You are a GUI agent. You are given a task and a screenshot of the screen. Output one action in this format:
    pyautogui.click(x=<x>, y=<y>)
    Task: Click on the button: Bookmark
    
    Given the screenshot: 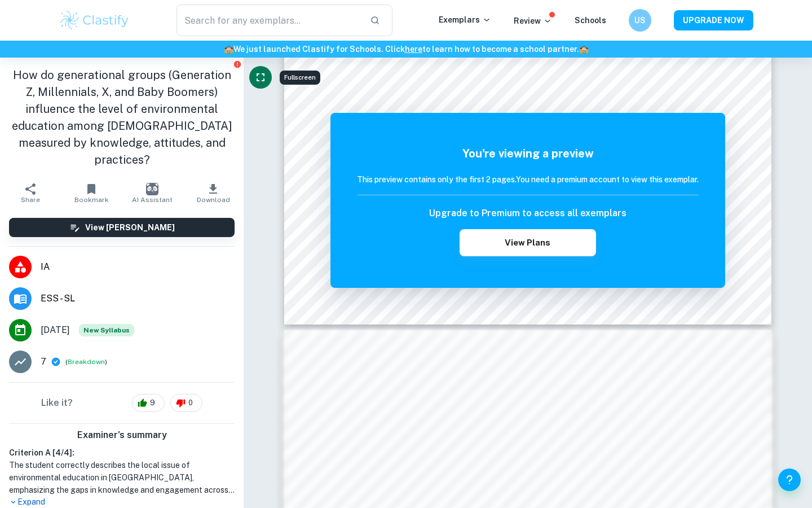 What is the action you would take?
    pyautogui.click(x=91, y=193)
    